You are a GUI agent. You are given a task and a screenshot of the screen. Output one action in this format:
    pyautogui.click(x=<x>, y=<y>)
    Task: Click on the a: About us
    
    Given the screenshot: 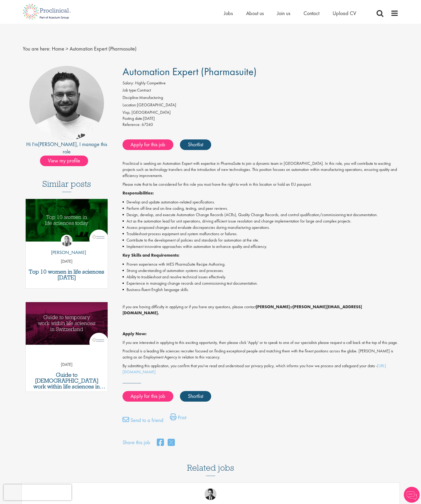 What is the action you would take?
    pyautogui.click(x=255, y=13)
    